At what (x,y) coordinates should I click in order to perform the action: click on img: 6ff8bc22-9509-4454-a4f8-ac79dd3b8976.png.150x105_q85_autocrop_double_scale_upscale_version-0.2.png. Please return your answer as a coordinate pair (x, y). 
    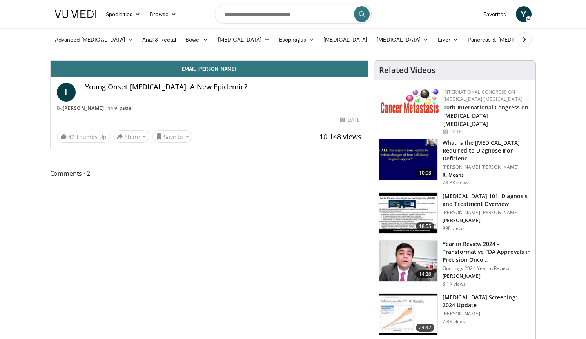
    Looking at the image, I should click on (410, 101).